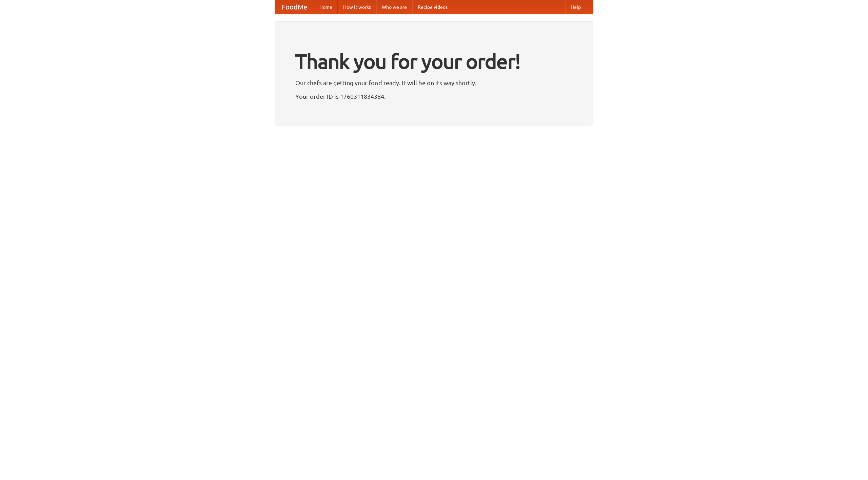 The image size is (868, 480). Describe the element at coordinates (294, 7) in the screenshot. I see `a: FoodMe` at that location.